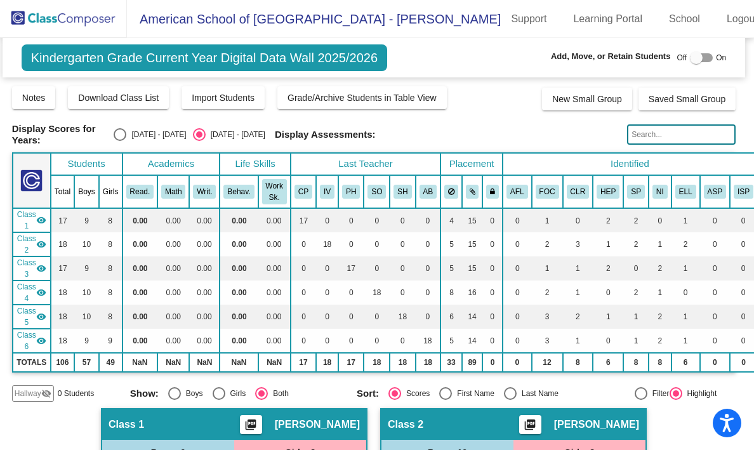  What do you see at coordinates (32, 244) in the screenshot?
I see `td: Isabel Vera - No Class Name` at bounding box center [32, 244].